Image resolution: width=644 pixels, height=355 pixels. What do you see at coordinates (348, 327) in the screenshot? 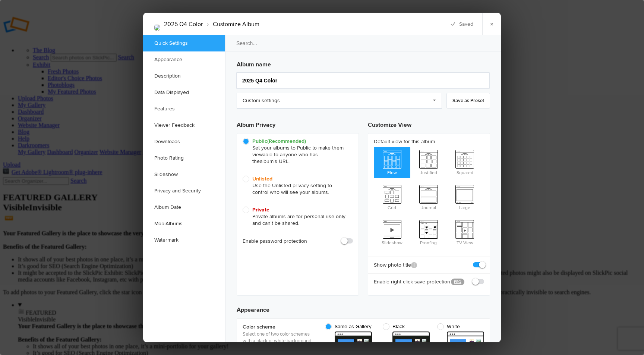
I see `span: Same as Gallery` at bounding box center [348, 327].